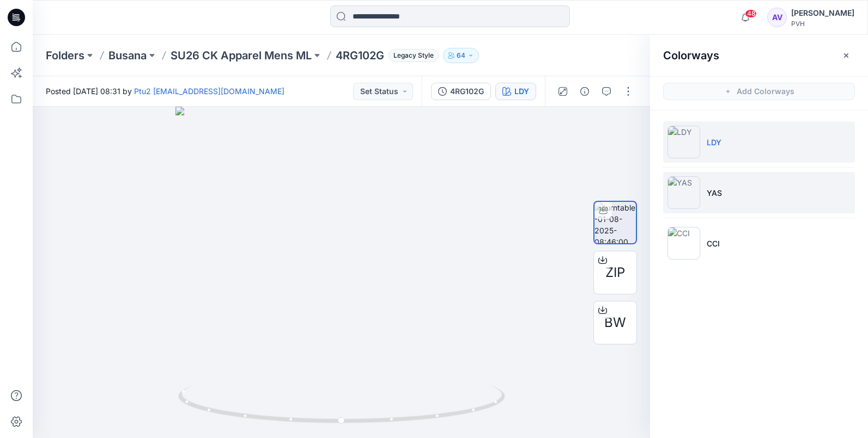  I want to click on button: LDY, so click(515, 92).